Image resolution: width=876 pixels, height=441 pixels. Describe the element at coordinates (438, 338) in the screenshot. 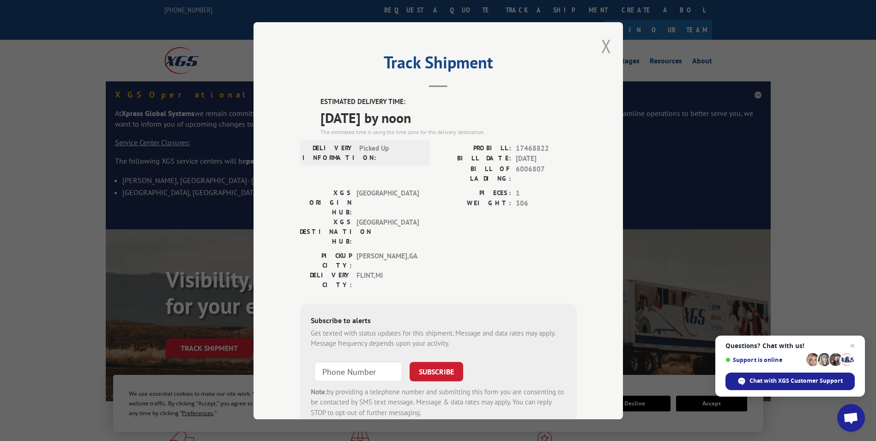

I see `div: Get texted with status updates for this shipment. Message and data rates may apply. Message frequ...` at that location.